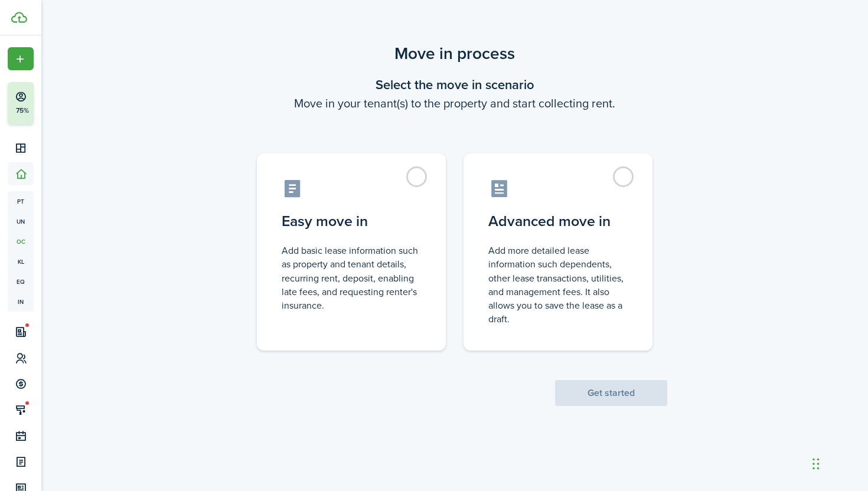 The height and width of the screenshot is (491, 868). Describe the element at coordinates (21, 202) in the screenshot. I see `span: pt` at that location.